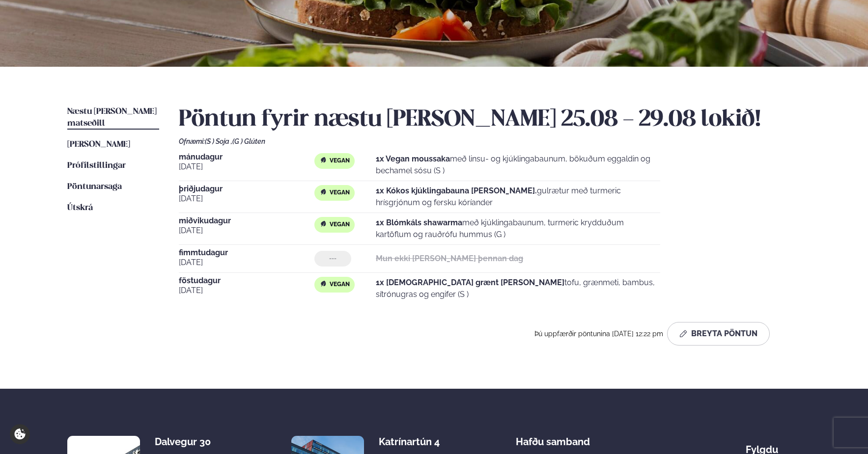 The width and height of the screenshot is (868, 454). I want to click on div: Dalvegur 30, so click(193, 442).